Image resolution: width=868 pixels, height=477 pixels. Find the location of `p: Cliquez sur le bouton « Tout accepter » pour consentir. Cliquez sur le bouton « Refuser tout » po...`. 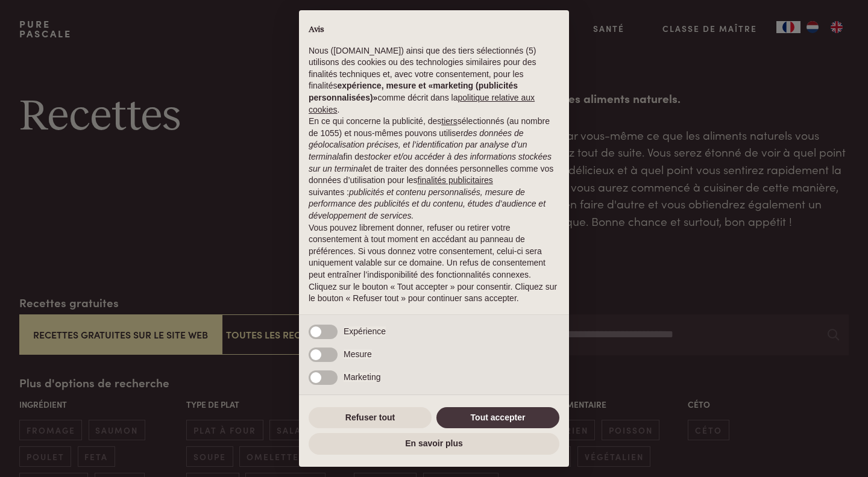

p: Cliquez sur le bouton « Tout accepter » pour consentir. Cliquez sur le bouton « Refuser tout » po... is located at coordinates (434, 293).